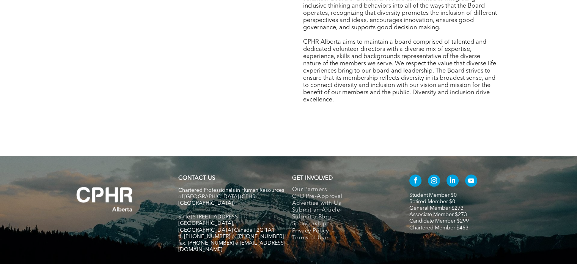 This screenshot has height=264, width=577. Describe the element at coordinates (472, 181) in the screenshot. I see `a: youtube` at that location.